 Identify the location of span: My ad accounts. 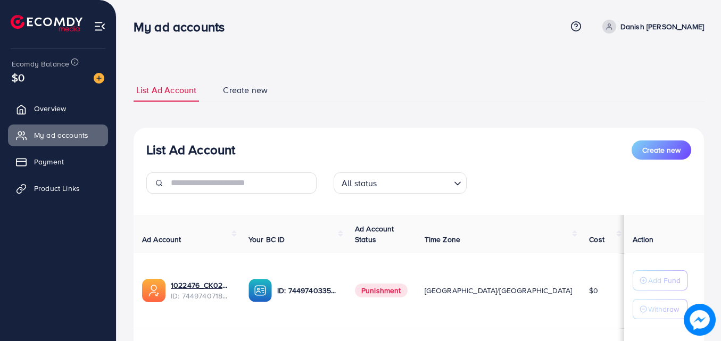
(61, 135).